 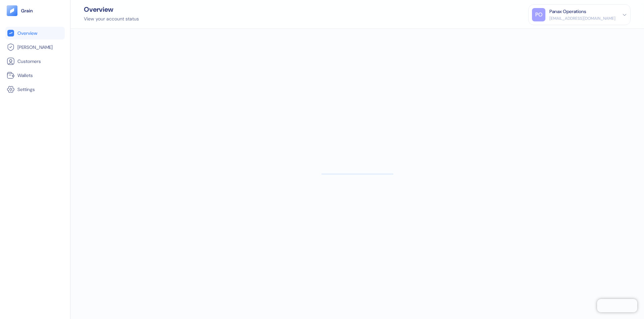 What do you see at coordinates (111, 19) in the screenshot?
I see `div: View your account status` at bounding box center [111, 19].